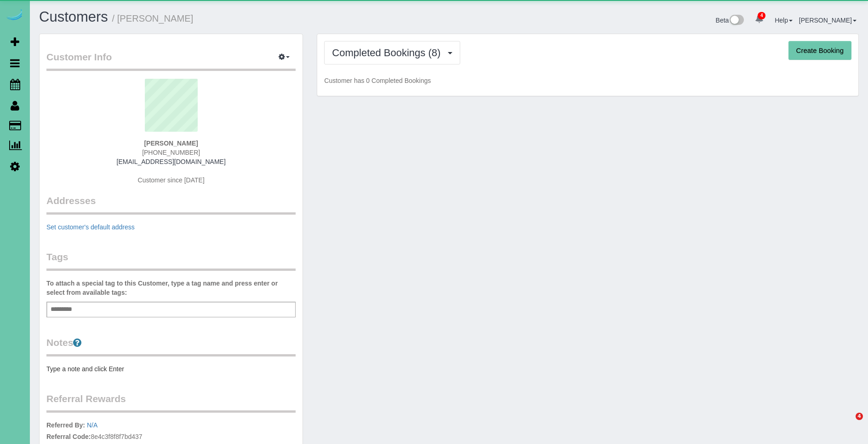 Image resolution: width=868 pixels, height=444 pixels. Describe the element at coordinates (171, 260) in the screenshot. I see `legend: Tags` at that location.